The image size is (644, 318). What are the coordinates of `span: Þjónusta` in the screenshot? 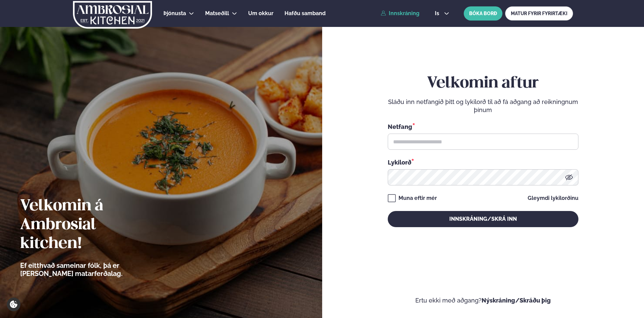 It's located at (175, 13).